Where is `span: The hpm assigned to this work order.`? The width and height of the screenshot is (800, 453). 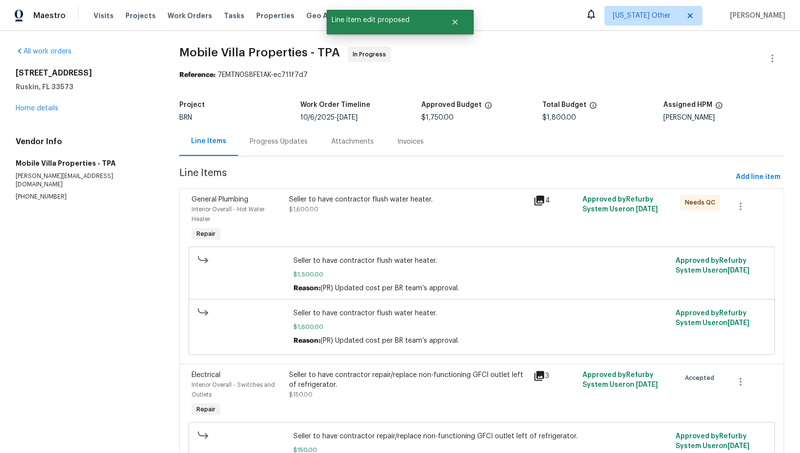 span: The hpm assigned to this work order. is located at coordinates (719, 108).